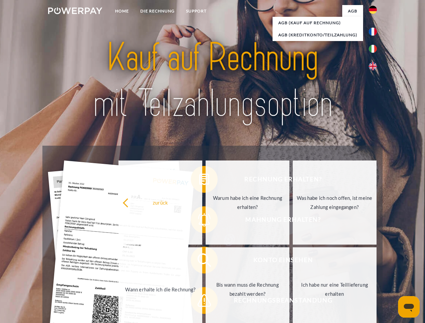 The height and width of the screenshot is (323, 425). I want to click on div: Was habe ich noch offen, ist meine Zahlung eingegangen?, so click(335, 203).